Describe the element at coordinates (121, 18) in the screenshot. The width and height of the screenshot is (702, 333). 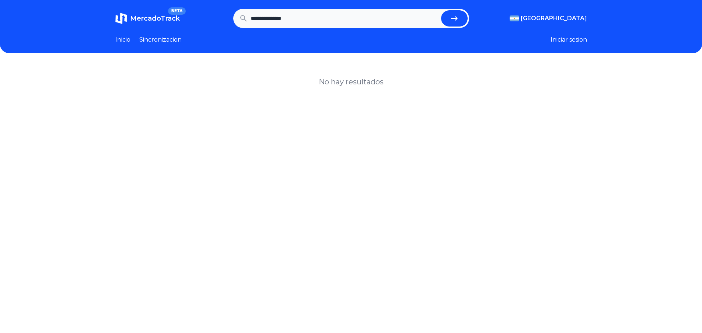
I see `img: MercadoTrack` at that location.